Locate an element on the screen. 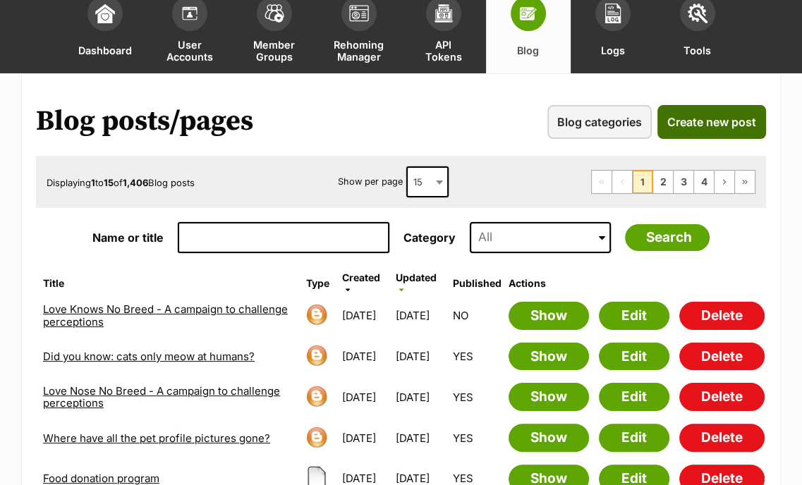  a: Did you know: cats only meow at humans? is located at coordinates (149, 356).